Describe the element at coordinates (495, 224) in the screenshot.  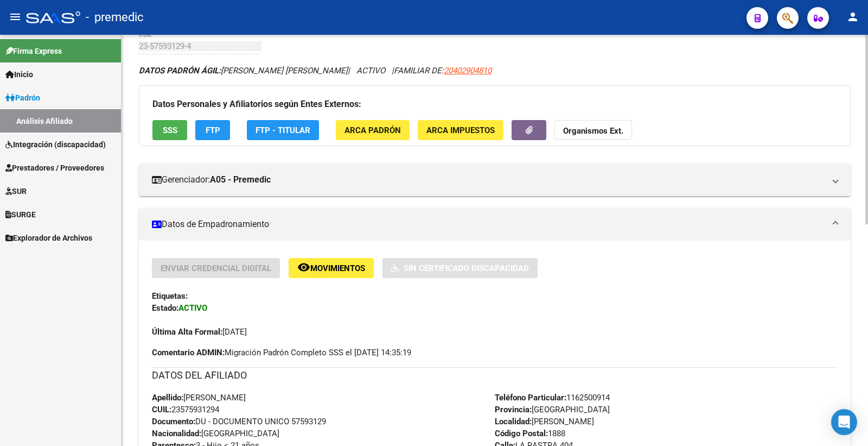
I see `mat-expansion-panel-header: Datos de Empadronamiento` at that location.